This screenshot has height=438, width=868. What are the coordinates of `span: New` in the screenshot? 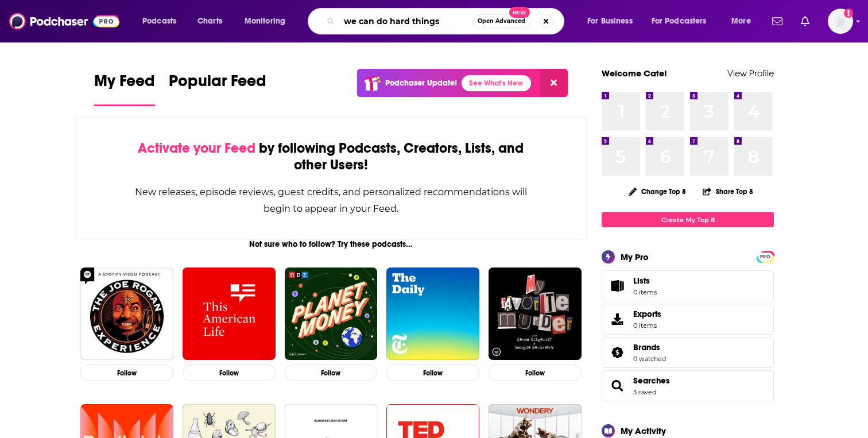 It's located at (519, 12).